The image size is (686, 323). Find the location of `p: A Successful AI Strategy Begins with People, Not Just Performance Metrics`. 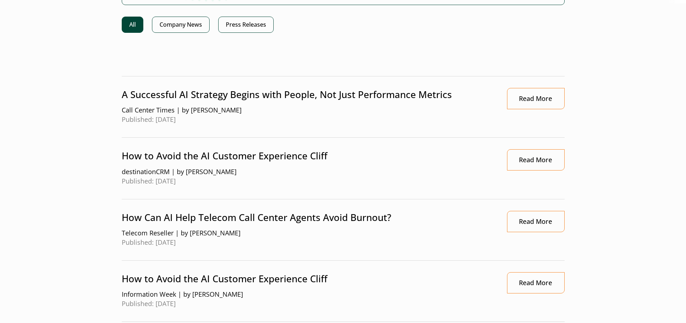

p: A Successful AI Strategy Begins with People, Not Just Performance Metrics is located at coordinates (307, 94).